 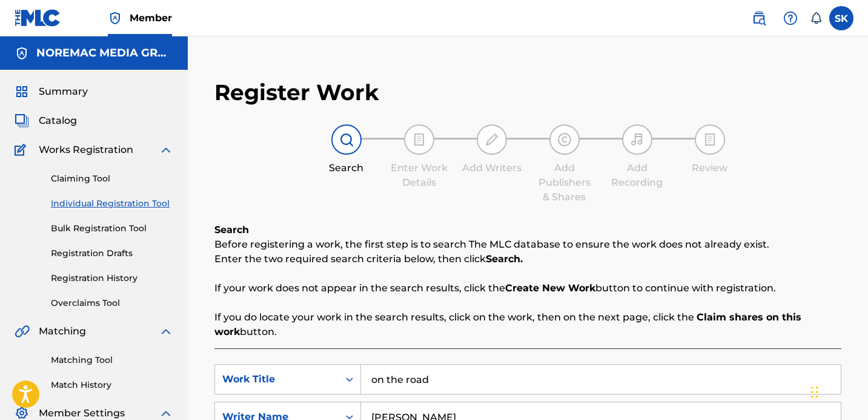 I want to click on div: Notifications, so click(x=816, y=18).